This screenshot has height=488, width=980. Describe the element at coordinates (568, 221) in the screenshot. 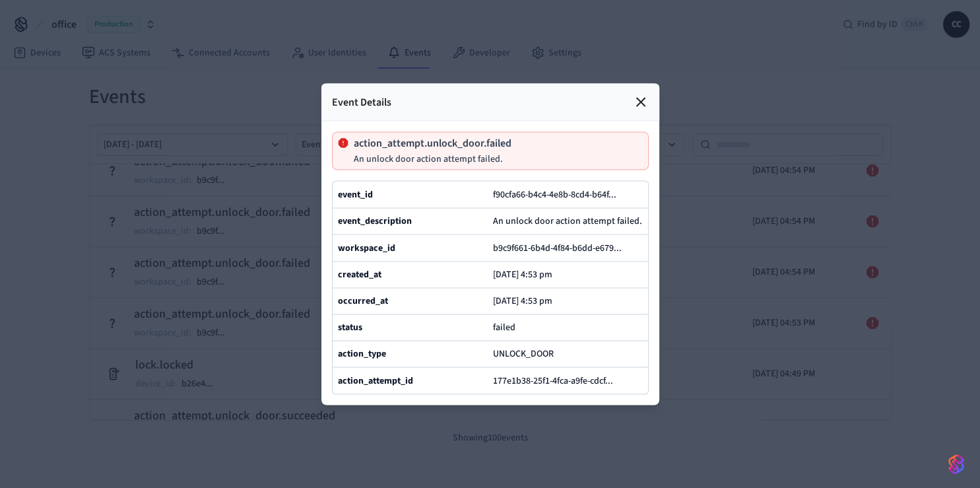

I see `span: An unlock door action attempt failed.` at that location.